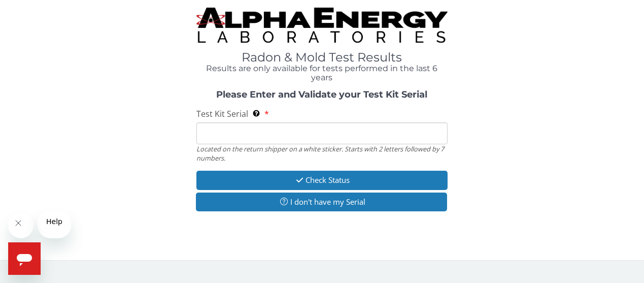 Image resolution: width=644 pixels, height=283 pixels. Describe the element at coordinates (322, 180) in the screenshot. I see `button: Check Status` at that location.